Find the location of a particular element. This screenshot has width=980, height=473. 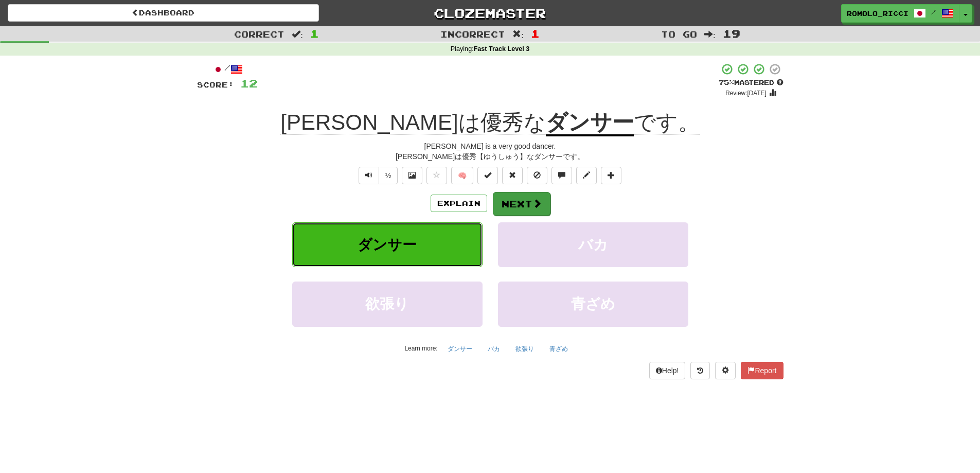

button: Edit sentence (alt+d) is located at coordinates (587, 175).